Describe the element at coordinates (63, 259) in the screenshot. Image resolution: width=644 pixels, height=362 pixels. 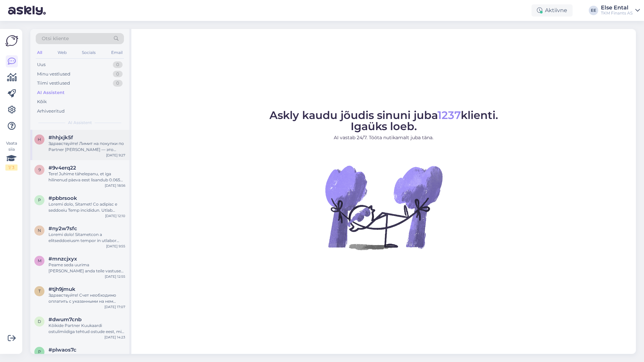
I see `span: #mnzcjxyx` at that location.